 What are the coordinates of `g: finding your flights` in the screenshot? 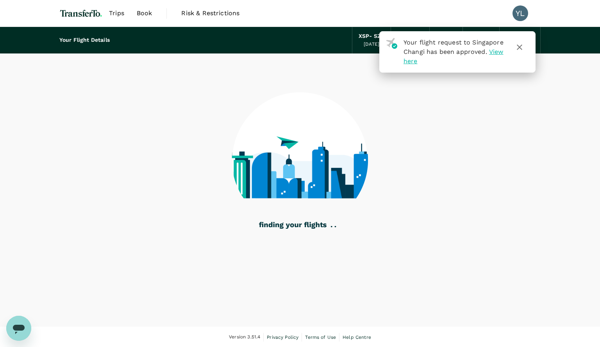 It's located at (293, 226).